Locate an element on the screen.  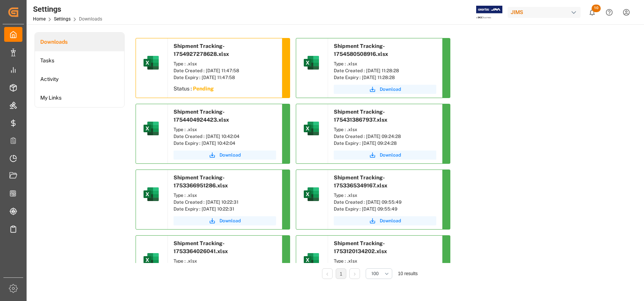
span: Shipment Tracking-1753366951286.xlsx is located at coordinates (201, 181).